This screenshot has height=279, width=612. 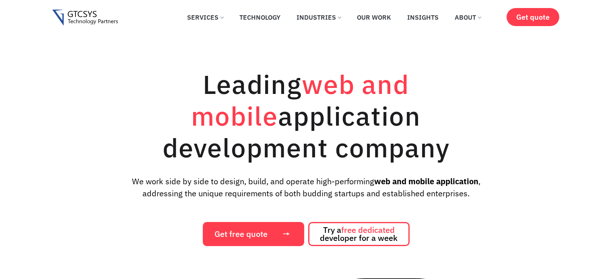 I want to click on a: Our Work, so click(x=374, y=17).